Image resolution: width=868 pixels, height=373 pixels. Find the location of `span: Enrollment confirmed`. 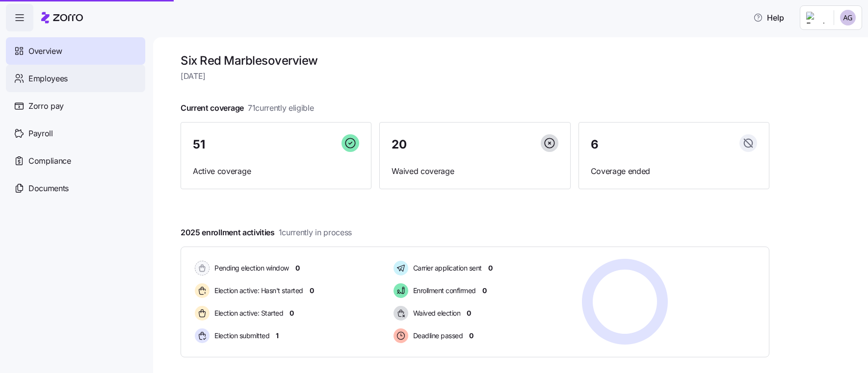

span: Enrollment confirmed is located at coordinates (443, 291).